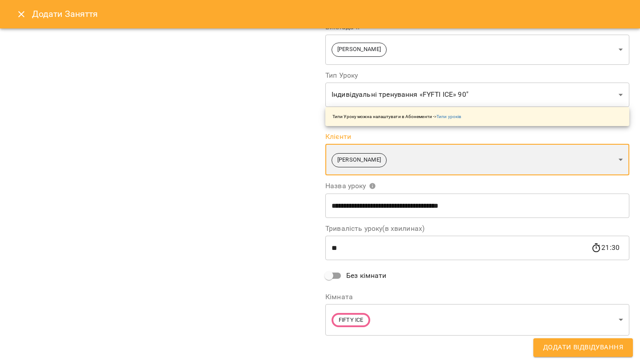 The width and height of the screenshot is (640, 364). What do you see at coordinates (583, 348) in the screenshot?
I see `button: Додати Відвідування` at bounding box center [583, 348].